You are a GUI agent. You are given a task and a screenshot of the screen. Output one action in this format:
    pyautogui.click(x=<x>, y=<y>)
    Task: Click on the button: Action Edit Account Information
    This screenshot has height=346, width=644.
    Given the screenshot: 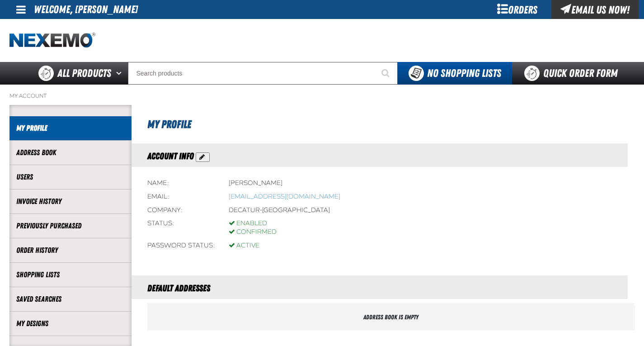 What is the action you would take?
    pyautogui.click(x=202, y=157)
    